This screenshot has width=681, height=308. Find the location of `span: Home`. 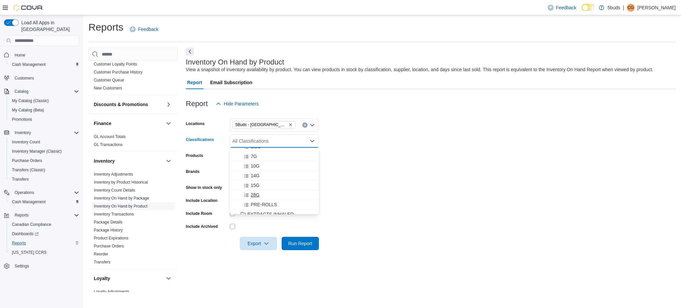

span: Home is located at coordinates (46, 55).